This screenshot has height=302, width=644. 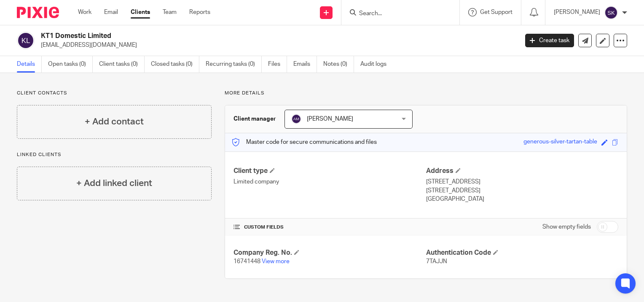 What do you see at coordinates (436, 261) in the screenshot?
I see `span: 7TAJJN` at bounding box center [436, 261].